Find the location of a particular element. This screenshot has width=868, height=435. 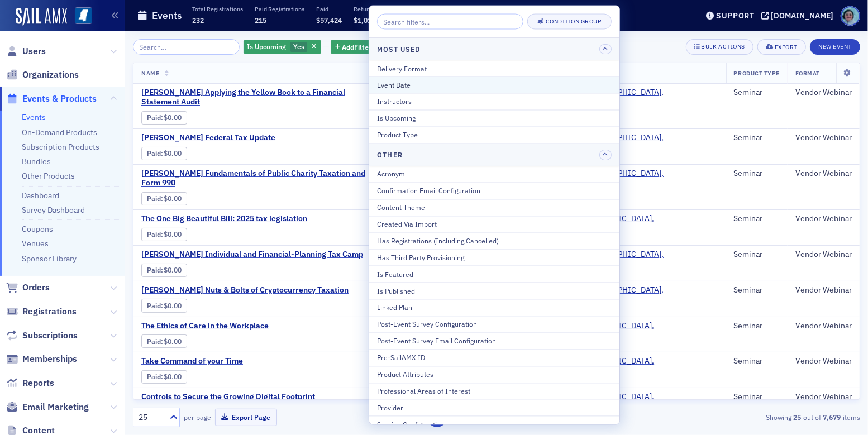

a: Take Command of your Time is located at coordinates (235, 361).